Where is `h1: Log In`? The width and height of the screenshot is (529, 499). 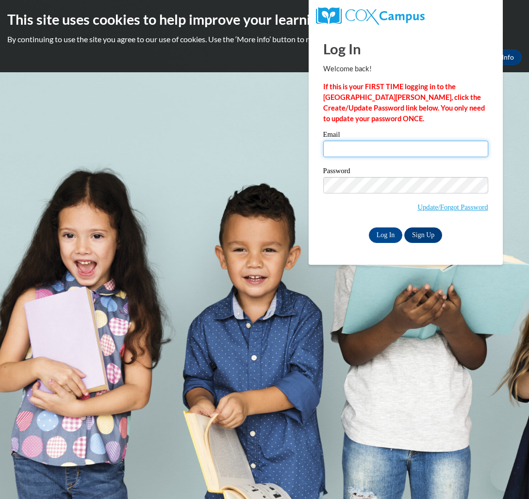
h1: Log In is located at coordinates (406, 49).